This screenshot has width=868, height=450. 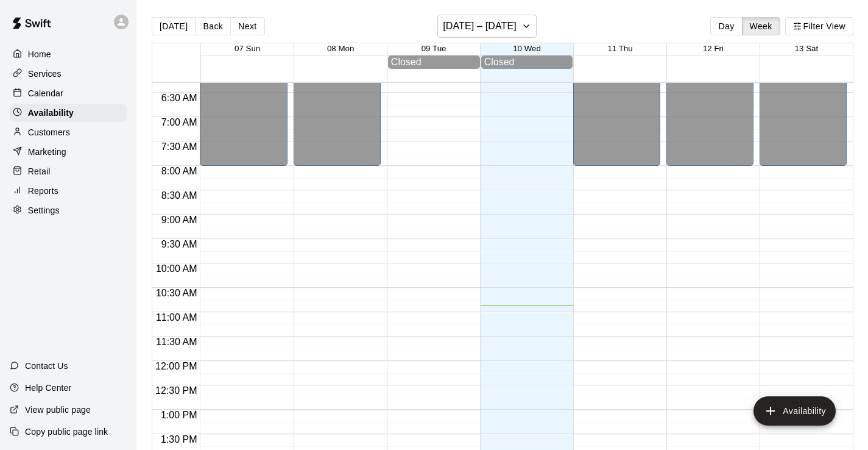 I want to click on span: 11 Thu, so click(x=620, y=48).